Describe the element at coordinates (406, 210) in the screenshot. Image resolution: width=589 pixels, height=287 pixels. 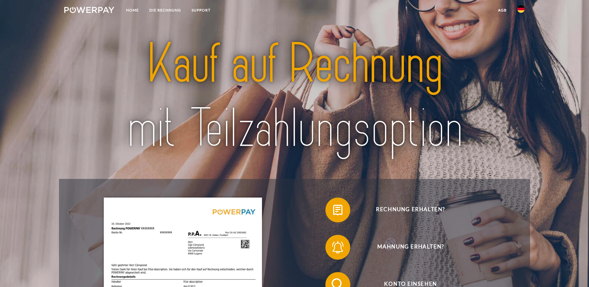
I see `a: Rechnung erhalten?` at that location.